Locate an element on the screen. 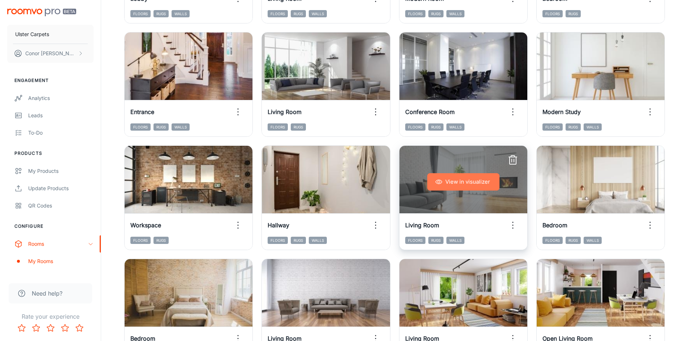  h6: Entrance is located at coordinates (142, 112).